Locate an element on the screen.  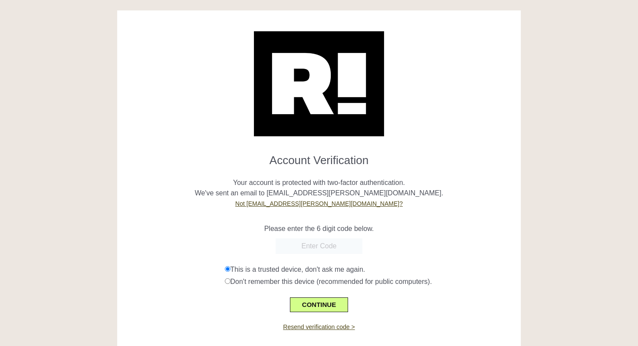
h1: Account Verification is located at coordinates (319, 157).